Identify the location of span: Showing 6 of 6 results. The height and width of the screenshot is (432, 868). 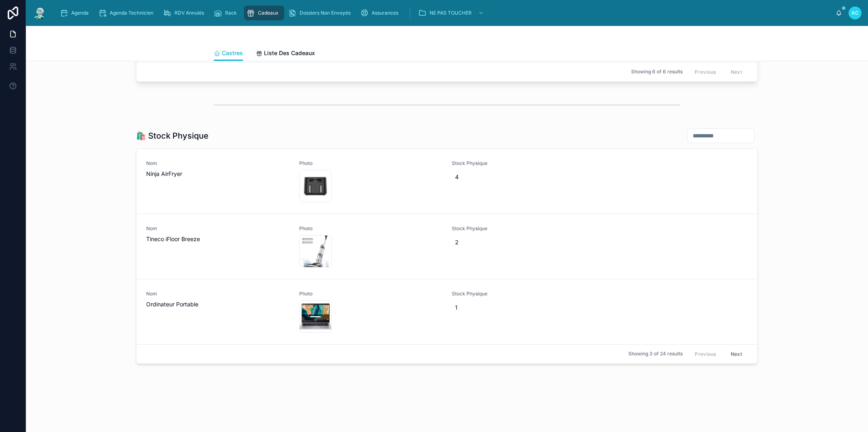
(656, 72).